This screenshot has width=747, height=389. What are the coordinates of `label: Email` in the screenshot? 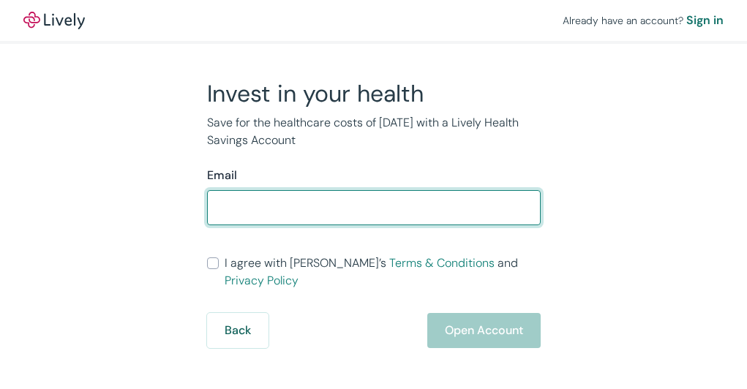 It's located at (222, 176).